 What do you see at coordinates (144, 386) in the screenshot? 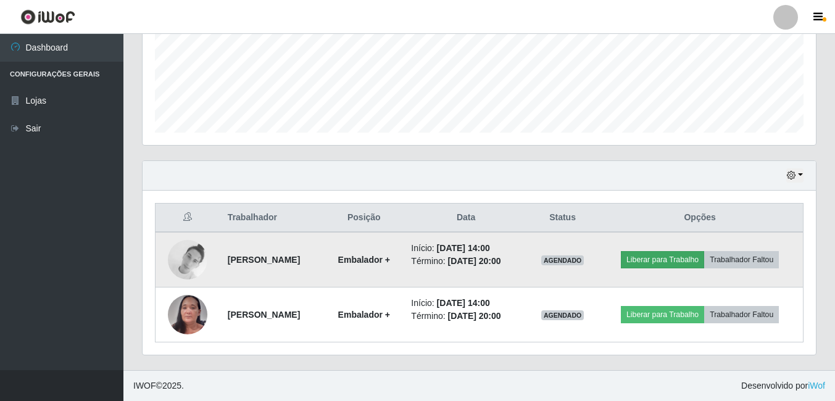
I see `span: IWOF` at bounding box center [144, 386].